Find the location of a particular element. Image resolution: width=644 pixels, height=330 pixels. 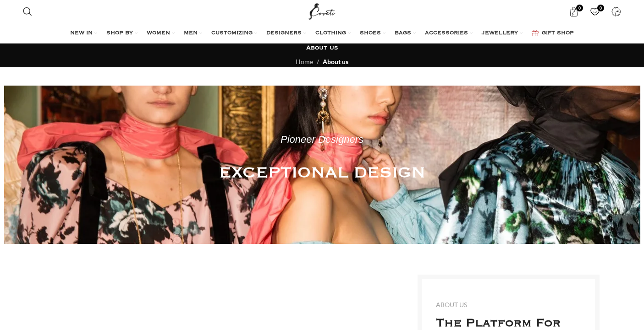

span: BAGS is located at coordinates (403, 33).